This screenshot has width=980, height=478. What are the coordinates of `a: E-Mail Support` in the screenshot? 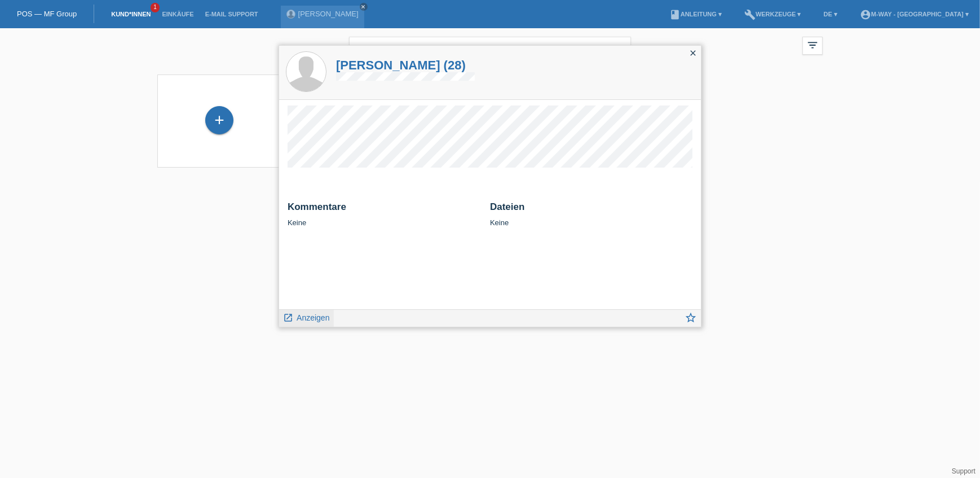 It's located at (232, 14).